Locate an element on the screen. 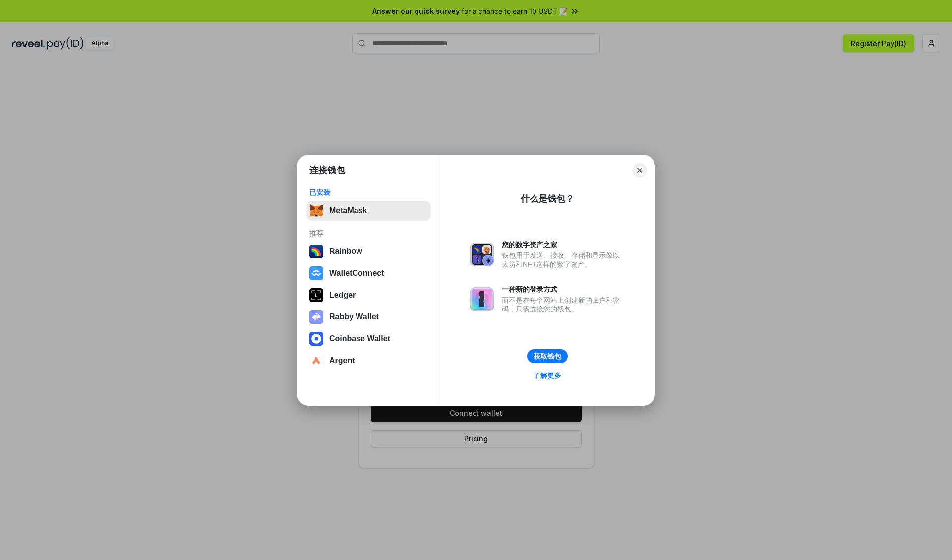 The image size is (952, 560). div: 您的数字资产之家 is located at coordinates (564, 244).